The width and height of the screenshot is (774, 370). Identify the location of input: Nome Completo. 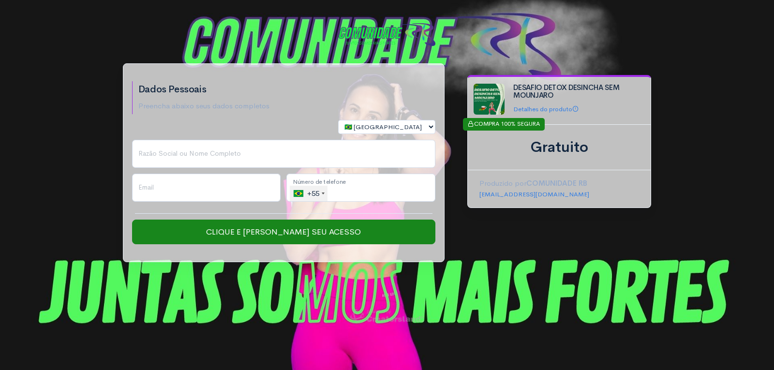
(283, 154).